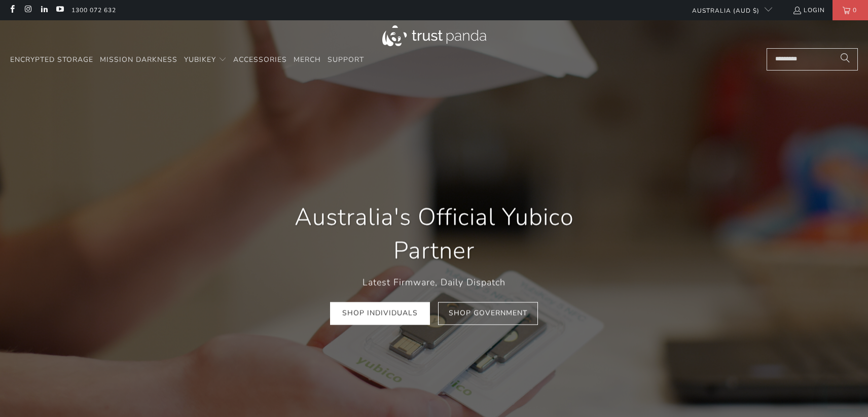 The image size is (868, 417). I want to click on span: Support, so click(346, 59).